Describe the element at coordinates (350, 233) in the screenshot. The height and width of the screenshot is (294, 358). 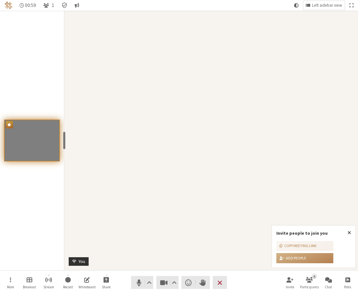
I see `button: Close popover` at that location.